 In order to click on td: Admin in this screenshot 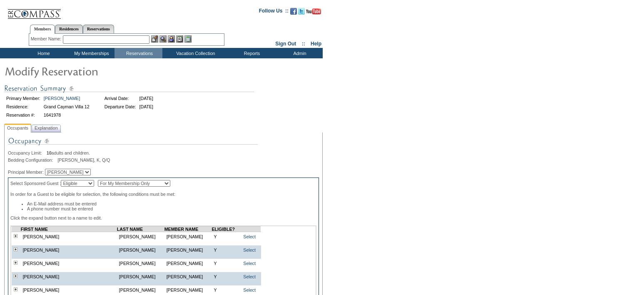, I will do `click(299, 53)`.